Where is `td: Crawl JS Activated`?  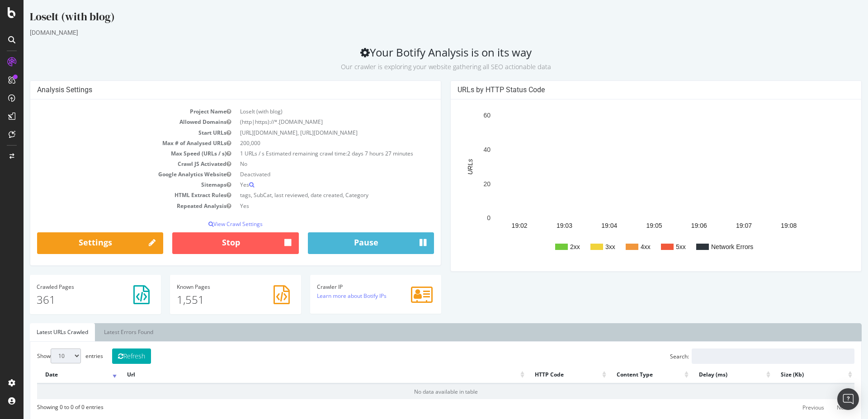 td: Crawl JS Activated is located at coordinates (112, 164).